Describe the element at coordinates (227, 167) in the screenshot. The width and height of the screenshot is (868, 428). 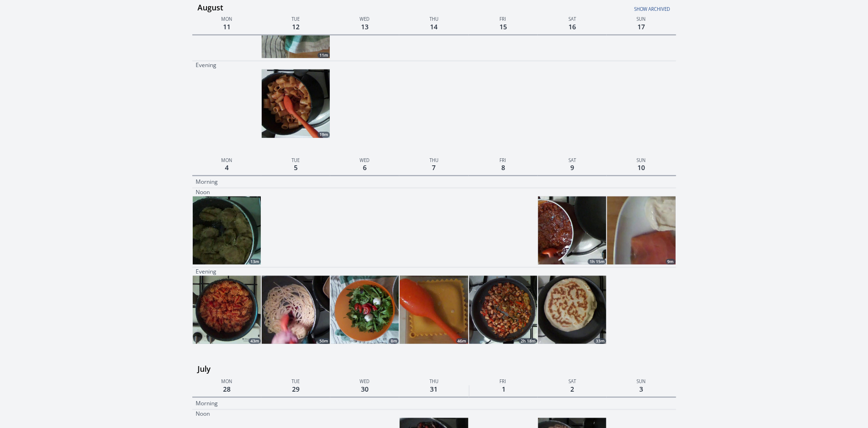
I see `span: 4` at that location.